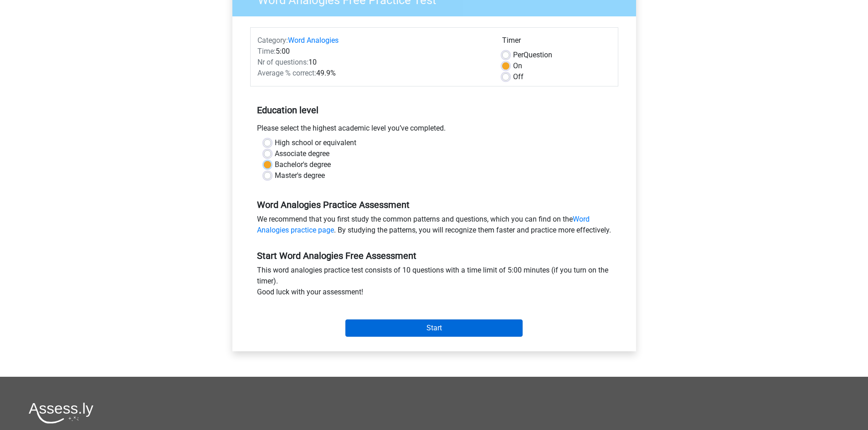 The height and width of the screenshot is (430, 868). Describe the element at coordinates (517, 66) in the screenshot. I see `label: On` at that location.